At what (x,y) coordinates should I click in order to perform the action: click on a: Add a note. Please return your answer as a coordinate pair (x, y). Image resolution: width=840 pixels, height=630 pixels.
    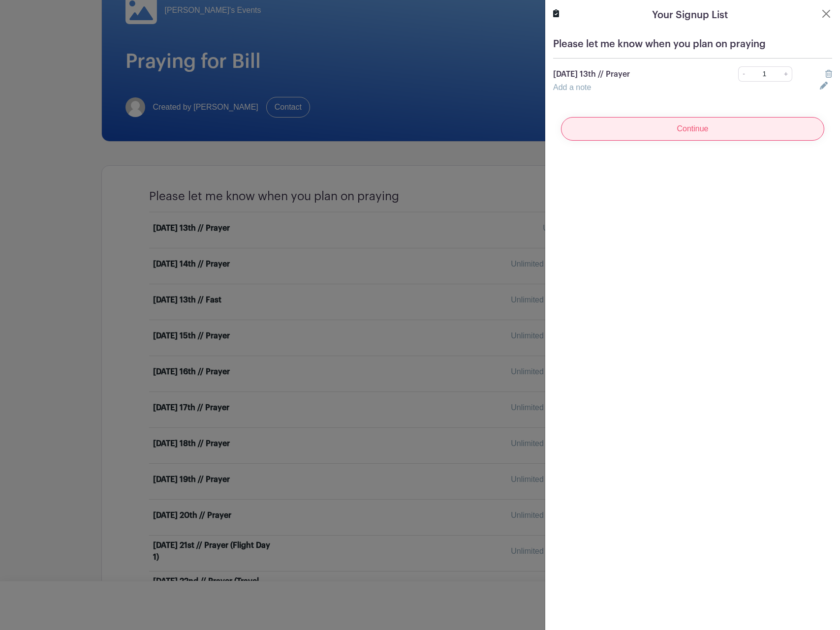
    Looking at the image, I should click on (571, 87).